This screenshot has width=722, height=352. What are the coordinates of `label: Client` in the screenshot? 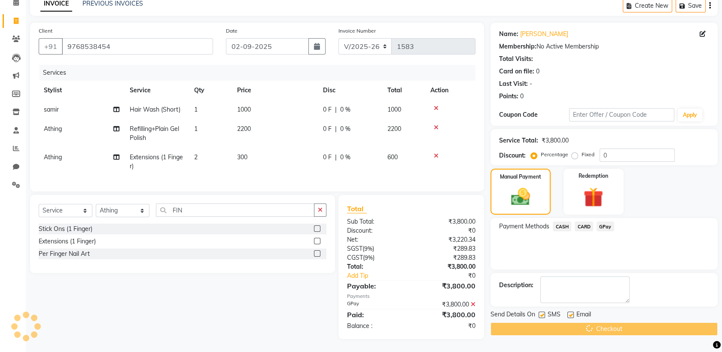 It's located at (46, 31).